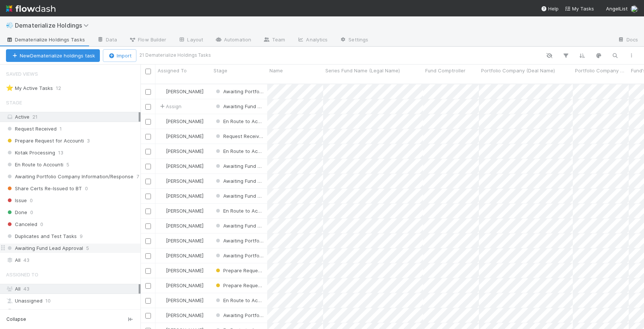 This screenshot has width=644, height=329. I want to click on span: Prepare Request for Accounti, so click(253, 286).